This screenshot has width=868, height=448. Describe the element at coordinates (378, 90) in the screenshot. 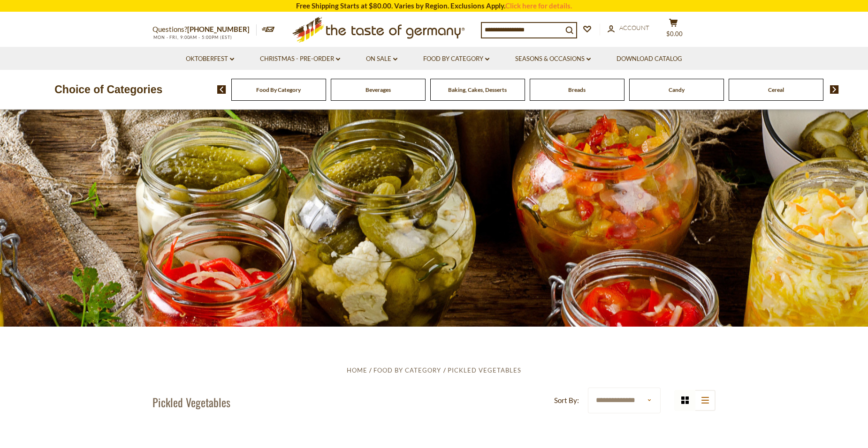

I see `a: Beverages` at that location.